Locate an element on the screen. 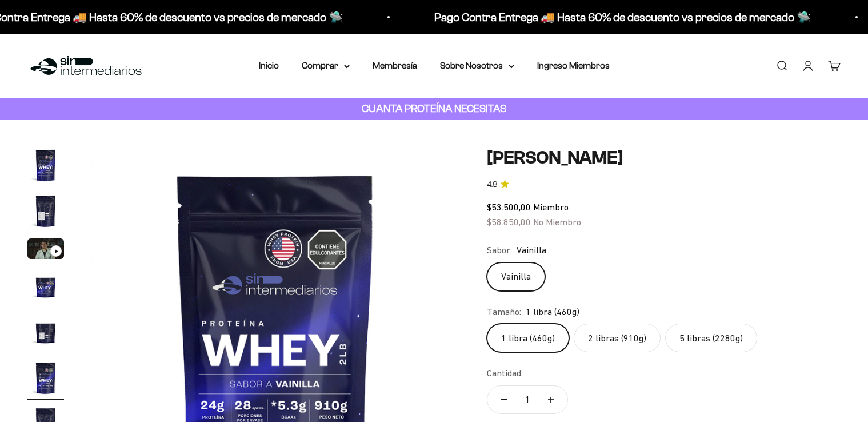 The height and width of the screenshot is (422, 868). legend: Tamaño: is located at coordinates (504, 312).